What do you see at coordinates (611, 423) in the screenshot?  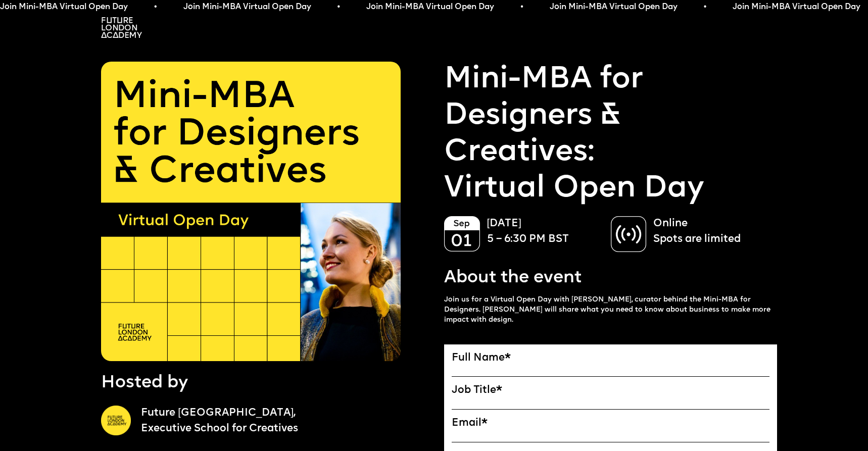 I see `label: Email` at bounding box center [611, 423].